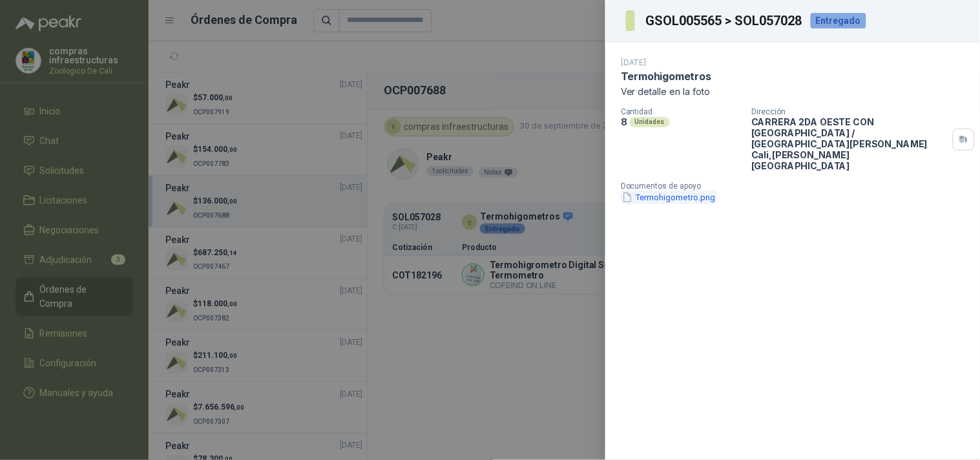  What do you see at coordinates (667, 76) in the screenshot?
I see `p: Termohigometros` at bounding box center [667, 76].